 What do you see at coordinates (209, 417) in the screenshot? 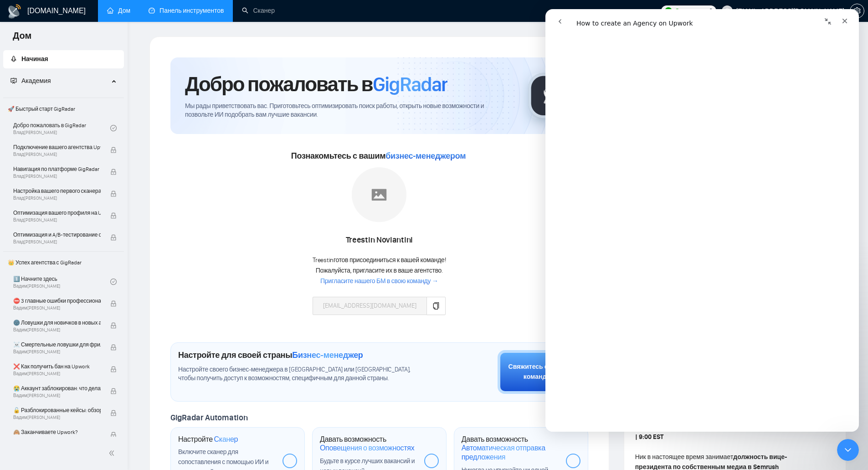
I see `font: GigRadar Automation` at bounding box center [209, 417].